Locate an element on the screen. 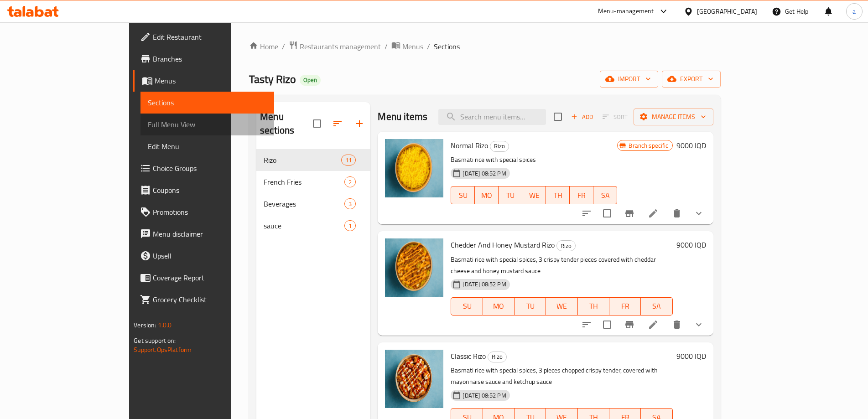 Image resolution: width=868 pixels, height=419 pixels. span: Coverage Report is located at coordinates (210, 278).